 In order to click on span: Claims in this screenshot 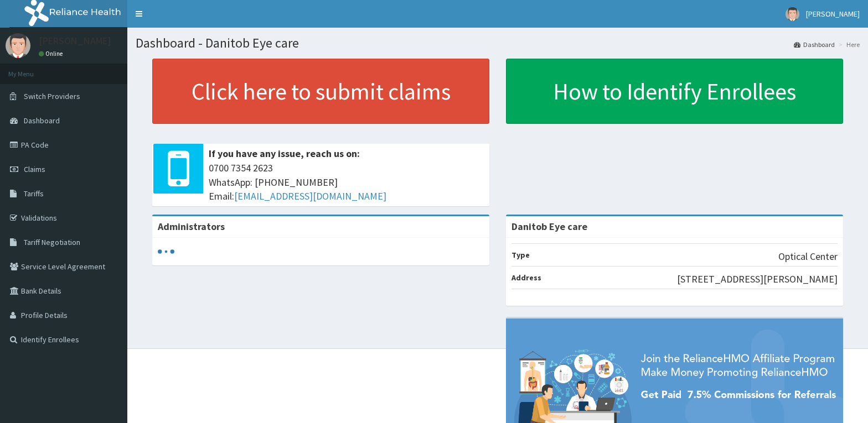, I will do `click(34, 169)`.